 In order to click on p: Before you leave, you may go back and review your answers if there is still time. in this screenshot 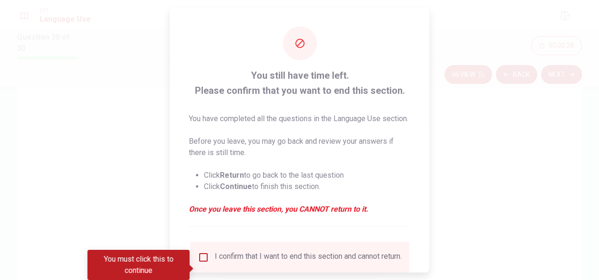, I will do `click(300, 147)`.